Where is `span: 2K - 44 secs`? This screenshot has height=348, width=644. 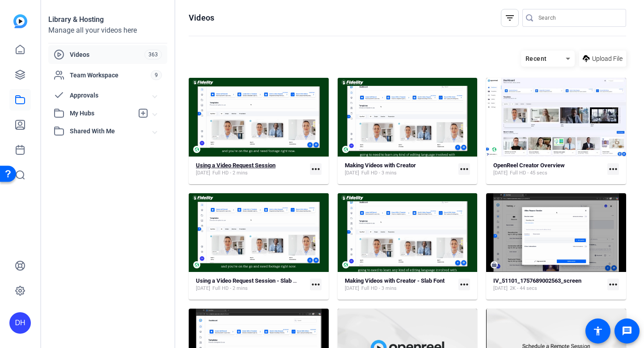
span: 2K - 44 secs is located at coordinates (523, 289).